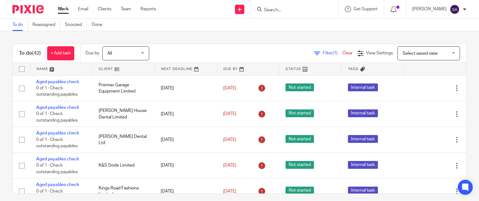  Describe the element at coordinates (420, 53) in the screenshot. I see `span: Select saved view` at that location.